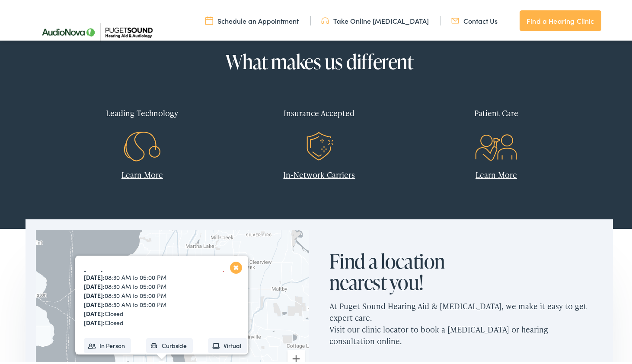  Describe the element at coordinates (474, 19) in the screenshot. I see `a: Contact Us` at that location.